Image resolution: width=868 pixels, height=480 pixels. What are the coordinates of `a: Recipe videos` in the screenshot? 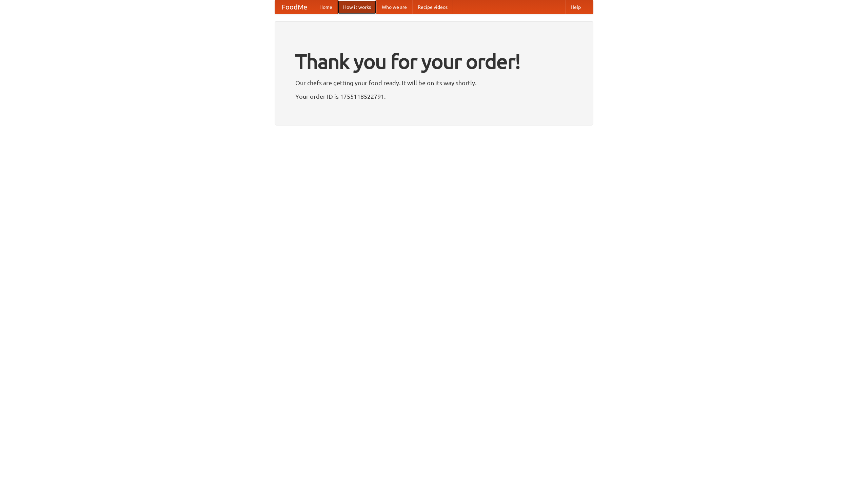 It's located at (433, 7).